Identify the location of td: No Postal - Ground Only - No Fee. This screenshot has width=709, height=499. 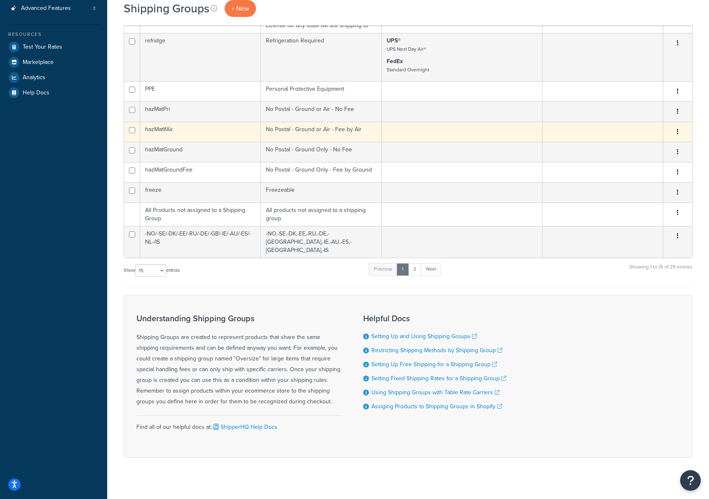
(321, 152).